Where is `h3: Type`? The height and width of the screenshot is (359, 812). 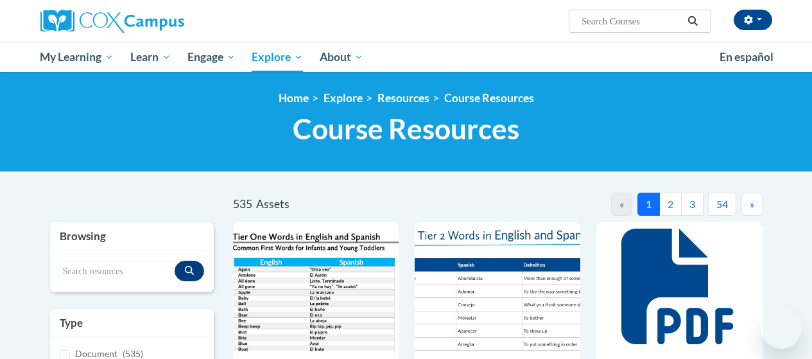 h3: Type is located at coordinates (132, 323).